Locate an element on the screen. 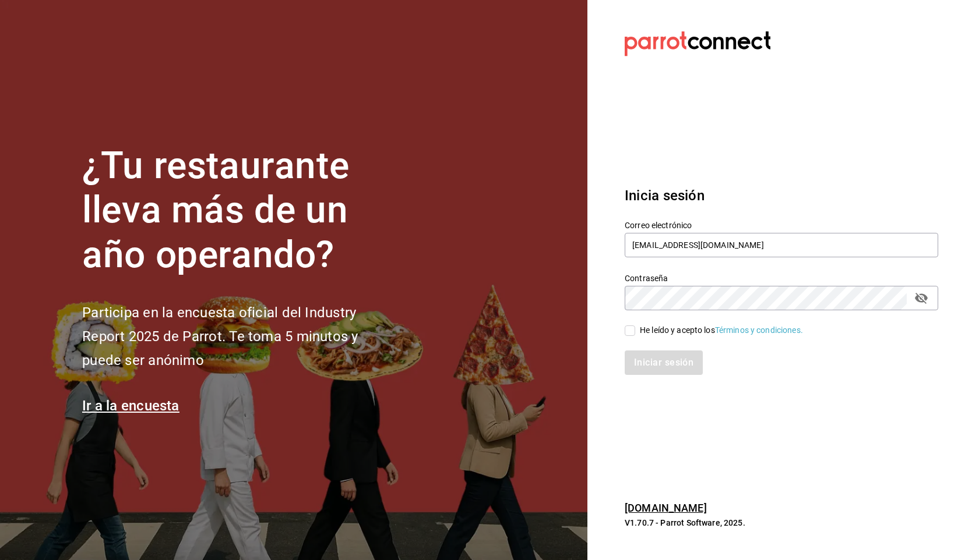 The height and width of the screenshot is (560, 979). h1: ¿Tu restaurante lleva más de un año operando? is located at coordinates (240, 211).